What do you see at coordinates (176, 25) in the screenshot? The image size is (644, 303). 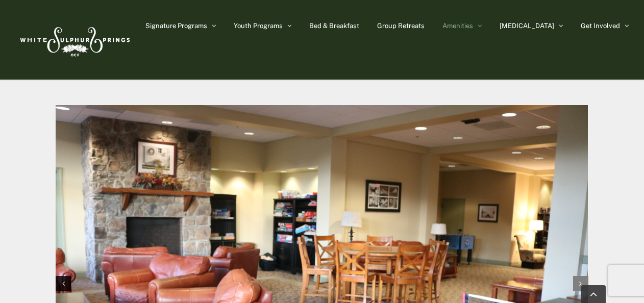 I see `span: Signature Programs` at bounding box center [176, 25].